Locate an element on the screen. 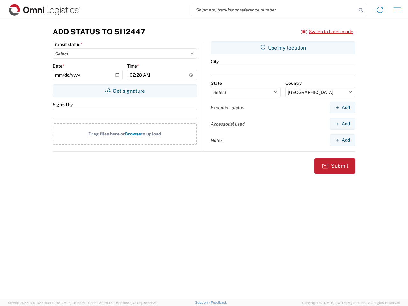  button: Switch to batch mode is located at coordinates (327, 32).